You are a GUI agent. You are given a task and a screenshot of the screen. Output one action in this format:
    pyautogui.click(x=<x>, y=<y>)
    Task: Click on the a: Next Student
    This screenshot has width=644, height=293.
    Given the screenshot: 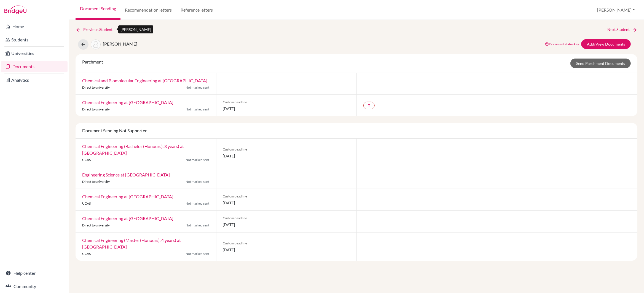 What is the action you would take?
    pyautogui.click(x=622, y=30)
    